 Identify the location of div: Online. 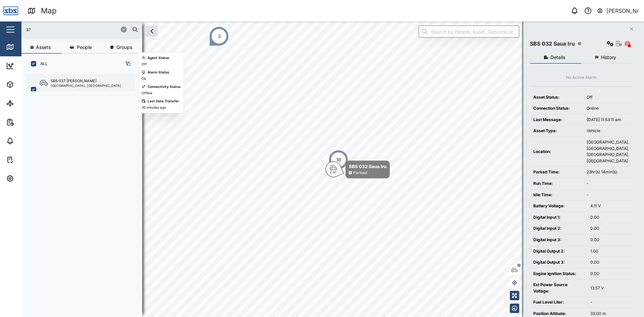
(608, 109).